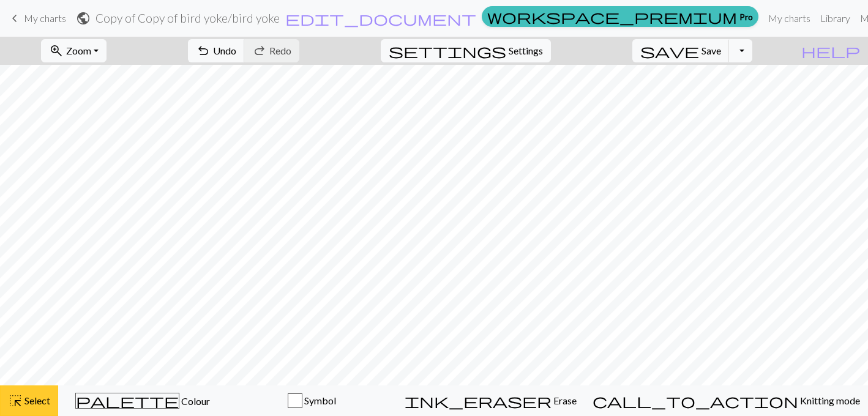  What do you see at coordinates (835, 18) in the screenshot?
I see `a: Library` at bounding box center [835, 18].